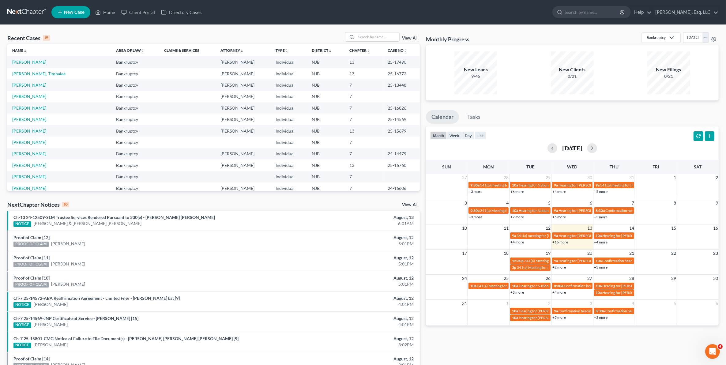  Describe the element at coordinates (465, 278) in the screenshot. I see `span: 24` at that location.